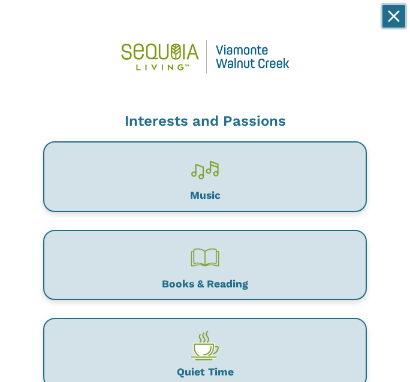 The height and width of the screenshot is (382, 410). What do you see at coordinates (205, 285) in the screenshot?
I see `div: Books & Reading` at bounding box center [205, 285].